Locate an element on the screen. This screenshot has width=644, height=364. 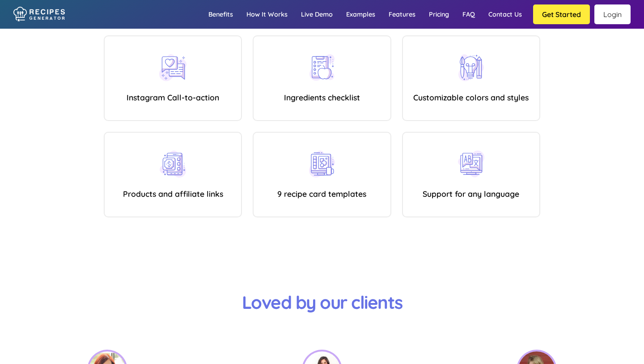
h4: Ingredients checklist is located at coordinates (322, 97).